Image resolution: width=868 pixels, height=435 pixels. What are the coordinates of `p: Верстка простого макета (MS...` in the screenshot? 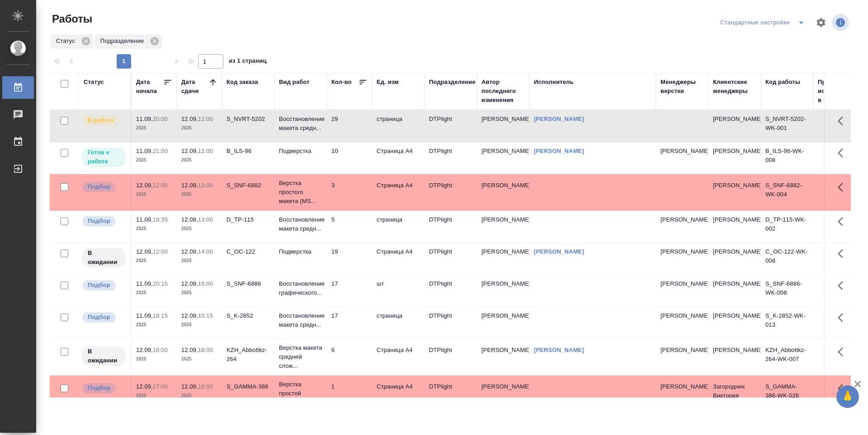 It's located at (300, 192).